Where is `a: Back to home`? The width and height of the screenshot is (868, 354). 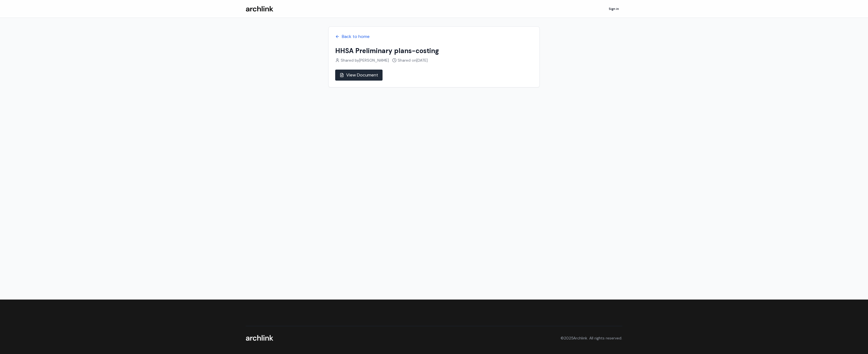
a: Back to home is located at coordinates (434, 37).